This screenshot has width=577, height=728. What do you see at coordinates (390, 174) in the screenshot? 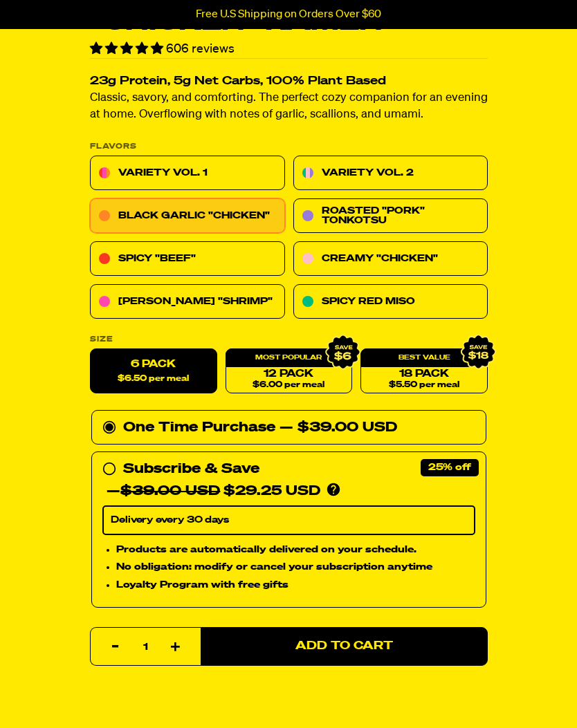
I see `a: Variety Vol. 2` at bounding box center [390, 174].